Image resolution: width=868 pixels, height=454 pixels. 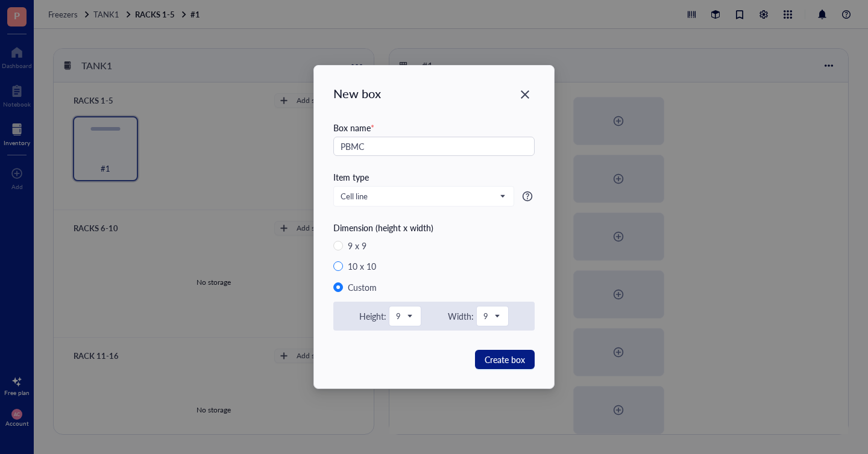 I want to click on input: e.g. DNA protein, so click(x=434, y=147).